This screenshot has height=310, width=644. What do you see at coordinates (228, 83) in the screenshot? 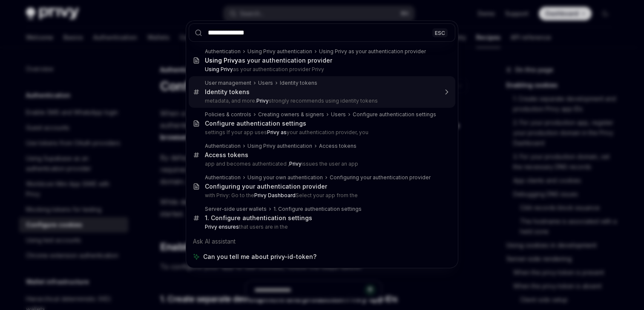
I see `div: User management` at bounding box center [228, 83].